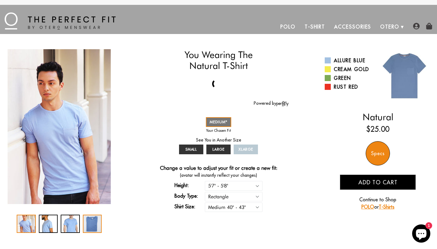  Describe the element at coordinates (404, 76) in the screenshot. I see `img: 010.jpg` at that location.